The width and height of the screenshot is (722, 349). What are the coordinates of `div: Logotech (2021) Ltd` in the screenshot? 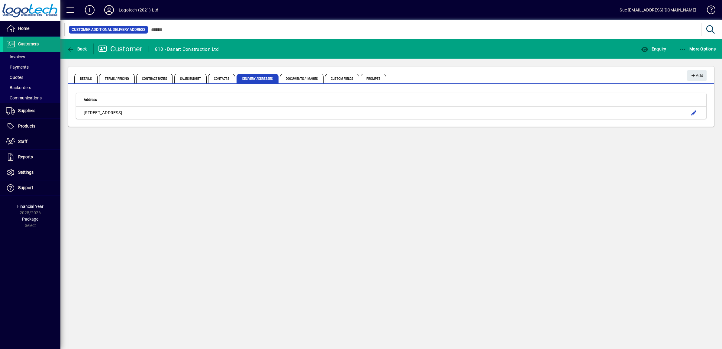 It's located at (138, 10).